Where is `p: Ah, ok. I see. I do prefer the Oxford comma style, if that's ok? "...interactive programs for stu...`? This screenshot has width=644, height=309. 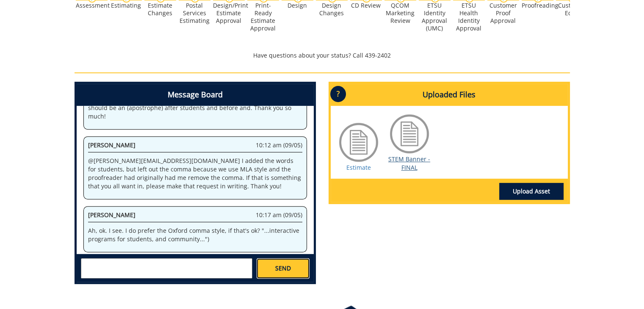
p: Ah, ok. I see. I do prefer the Oxford comma style, if that's ok? "...interactive programs for stu... is located at coordinates (195, 235).